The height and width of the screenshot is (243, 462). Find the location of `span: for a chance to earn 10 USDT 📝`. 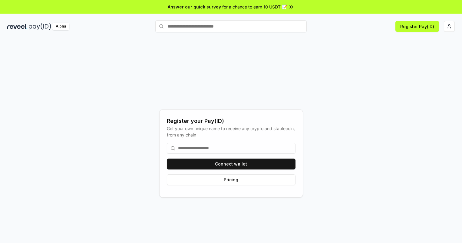

span: for a chance to earn 10 USDT 📝 is located at coordinates (255, 7).